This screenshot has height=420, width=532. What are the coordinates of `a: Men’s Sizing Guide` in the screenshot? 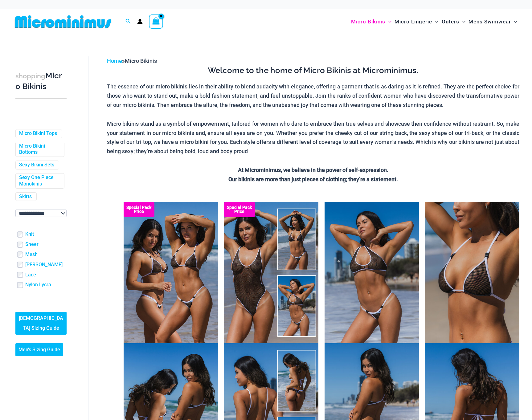 It's located at (39, 350).